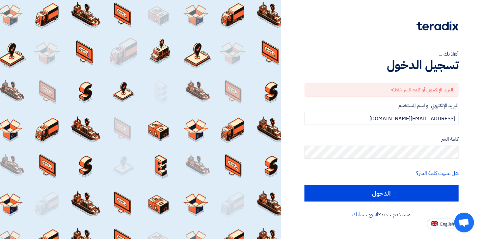  I want to click on input: الدخول, so click(382, 194).